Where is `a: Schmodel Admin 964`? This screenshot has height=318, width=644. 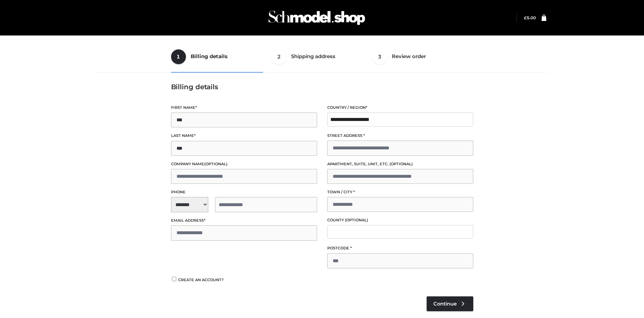
a: Schmodel Admin 964 is located at coordinates (317, 18).